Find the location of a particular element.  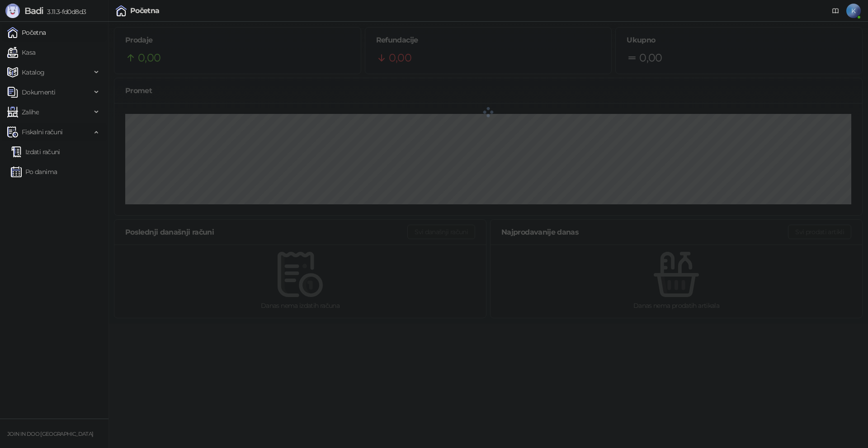

a: Dokumentacija is located at coordinates (836, 11).